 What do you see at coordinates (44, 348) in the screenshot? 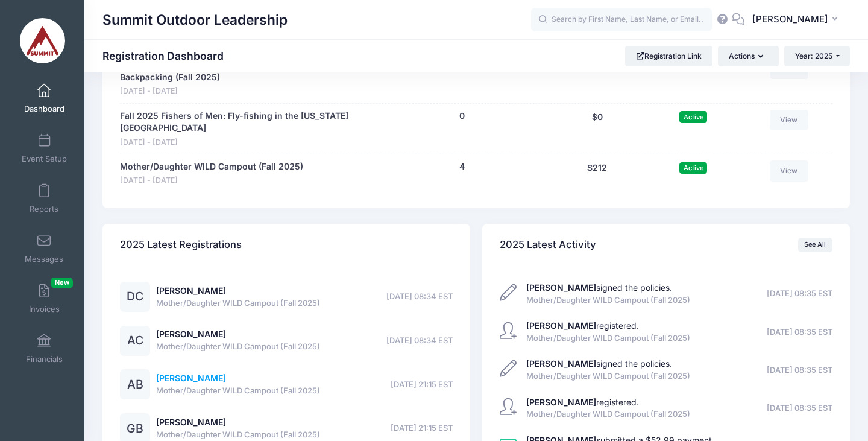
I see `a: Financials` at bounding box center [44, 348].